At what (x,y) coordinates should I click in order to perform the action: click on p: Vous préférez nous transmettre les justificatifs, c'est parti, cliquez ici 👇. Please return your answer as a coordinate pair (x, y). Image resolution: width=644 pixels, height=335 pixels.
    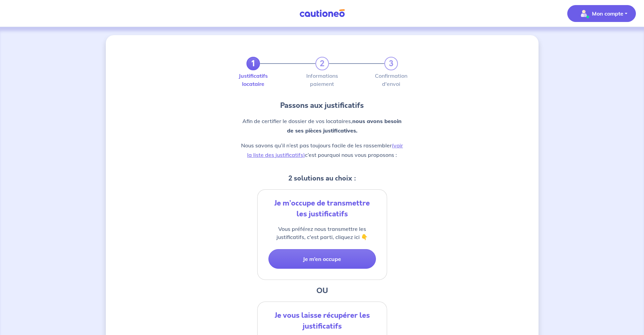
    Looking at the image, I should click on (322, 233).